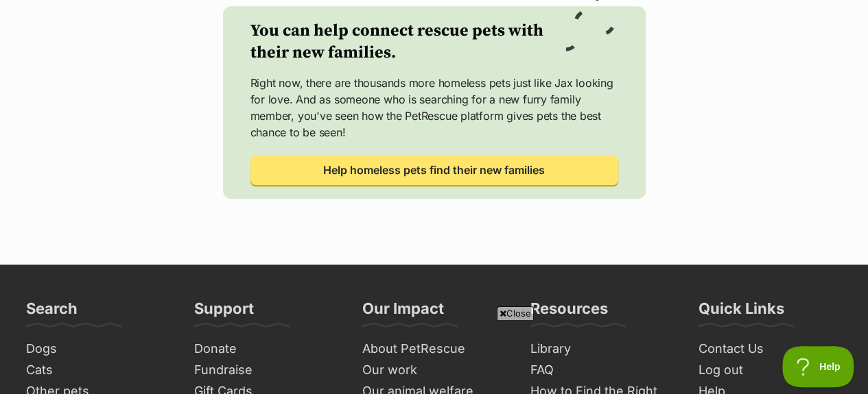  I want to click on p: Right now, there are thousands more homeless pets just like Jax looking for love. And as someone ..., so click(434, 107).